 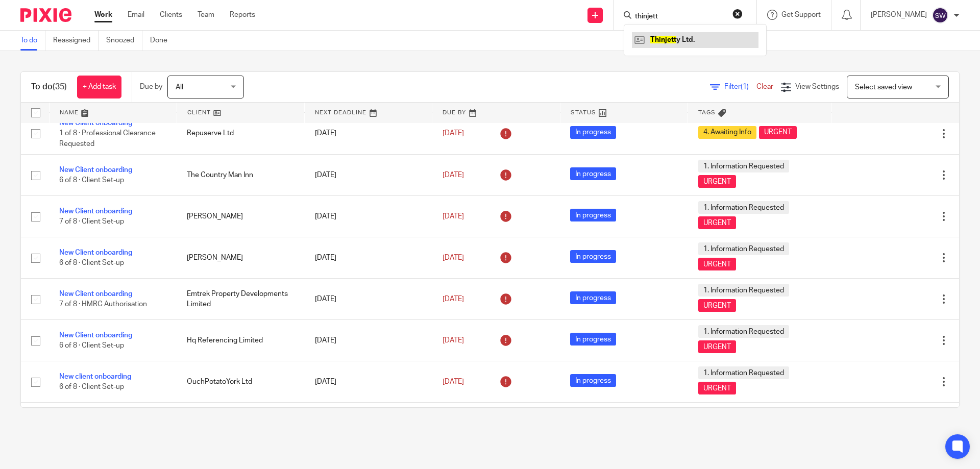 I want to click on span: (35), so click(x=60, y=87).